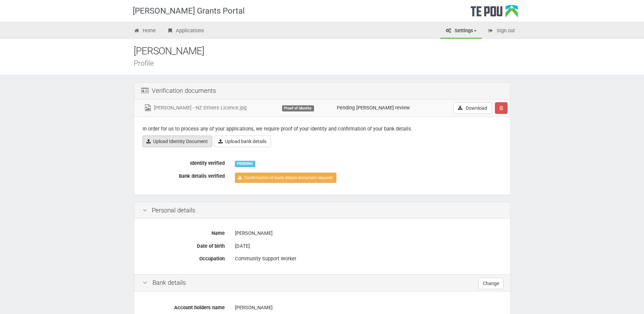 Image resolution: width=644 pixels, height=314 pixels. What do you see at coordinates (183, 162) in the screenshot?
I see `label: Identity verified` at bounding box center [183, 162].